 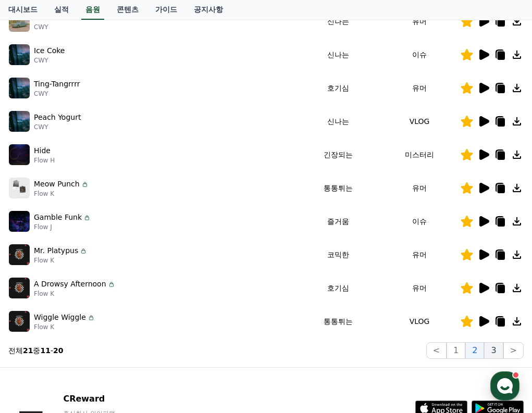 I want to click on p: Wiggle Wiggle, so click(x=60, y=317).